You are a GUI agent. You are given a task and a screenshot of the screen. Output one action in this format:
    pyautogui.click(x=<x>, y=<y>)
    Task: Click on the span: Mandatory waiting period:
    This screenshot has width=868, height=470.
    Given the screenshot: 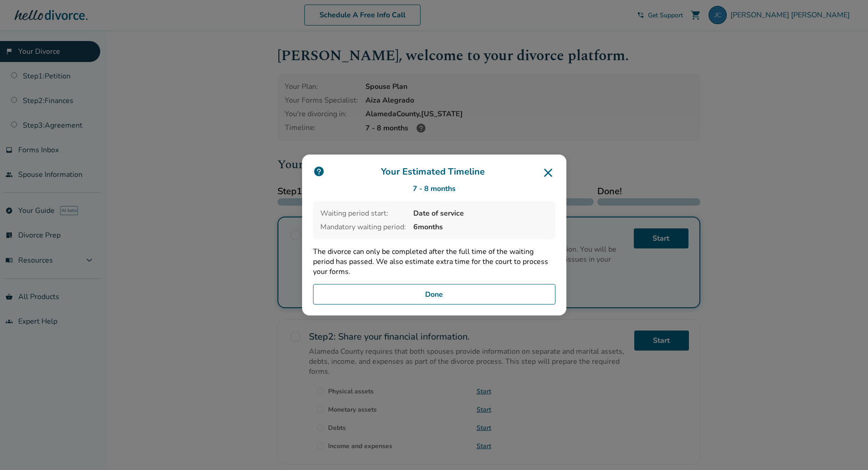 What is the action you would take?
    pyautogui.click(x=363, y=227)
    